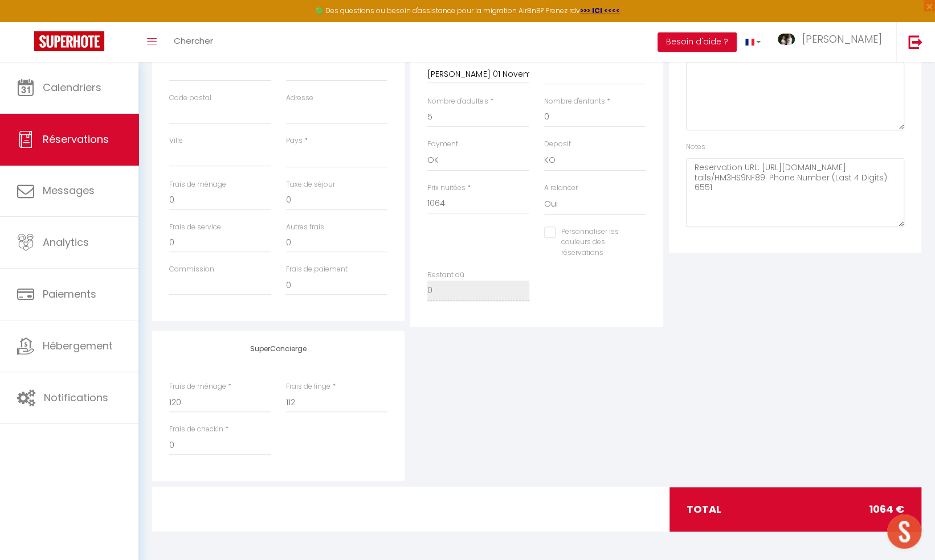  I want to click on span: Hébergement, so click(78, 345).